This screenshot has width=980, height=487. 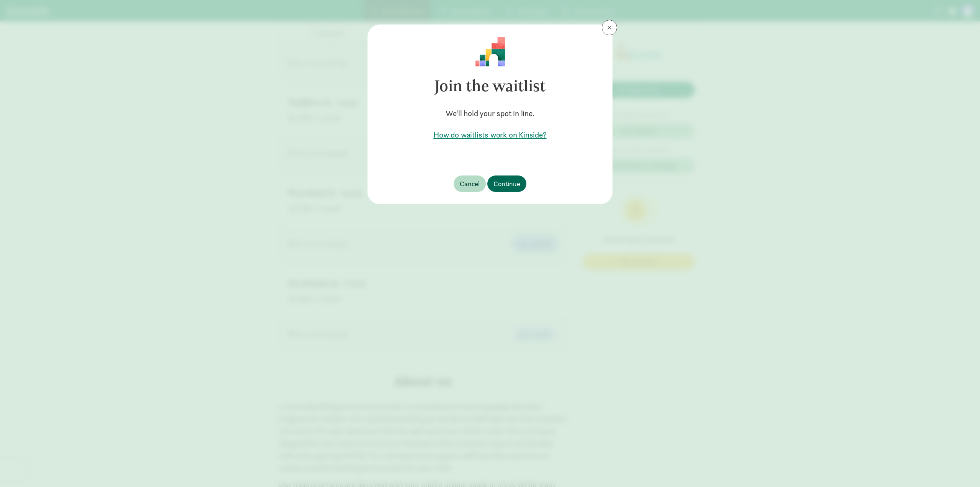 I want to click on span: Cancel, so click(x=470, y=183).